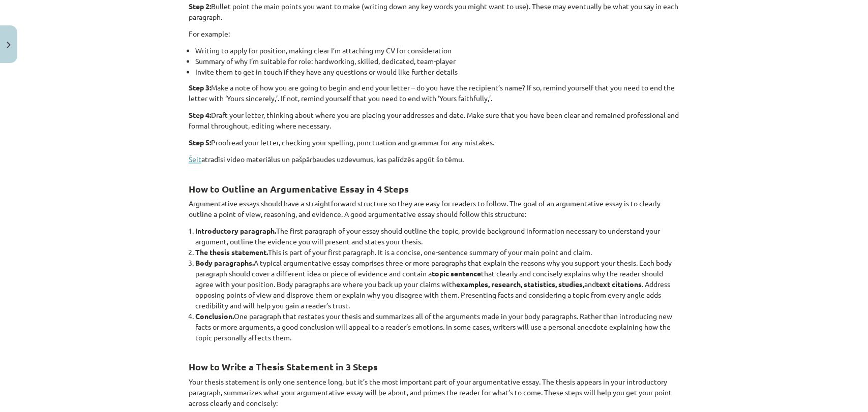 This screenshot has height=412, width=868. I want to click on strong: Step 2:, so click(200, 6).